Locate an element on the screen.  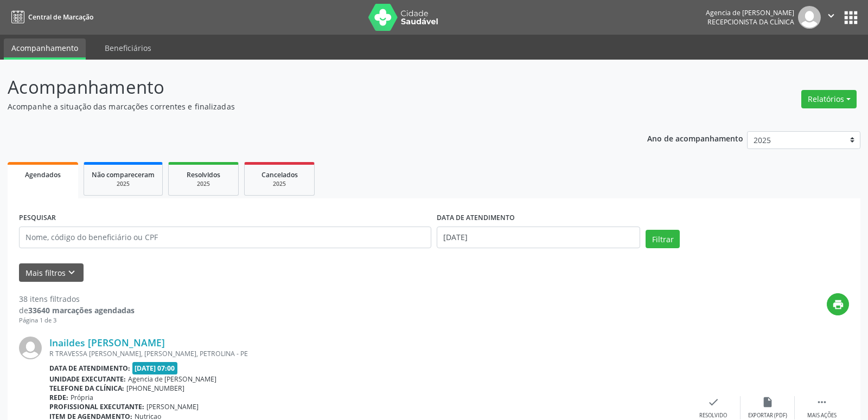
p: Ano de acompanhamento is located at coordinates (695, 138).